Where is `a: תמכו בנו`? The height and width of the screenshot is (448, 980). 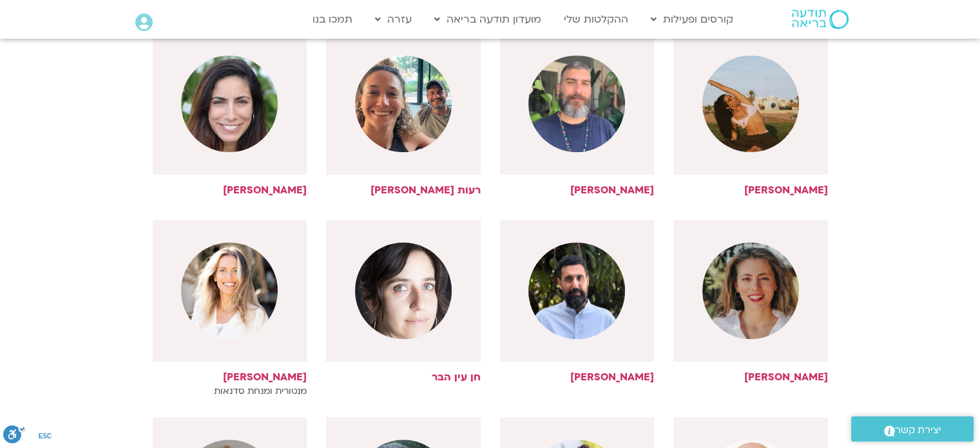 a: תמכו בנו is located at coordinates (332, 19).